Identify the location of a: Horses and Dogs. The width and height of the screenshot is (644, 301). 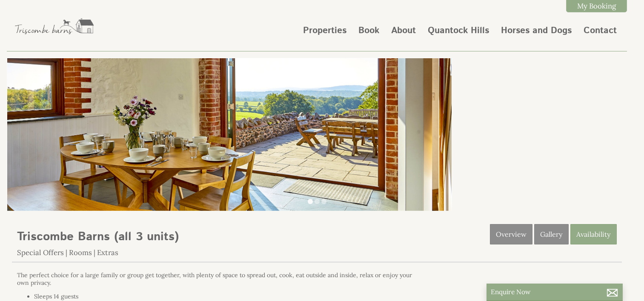
(536, 31).